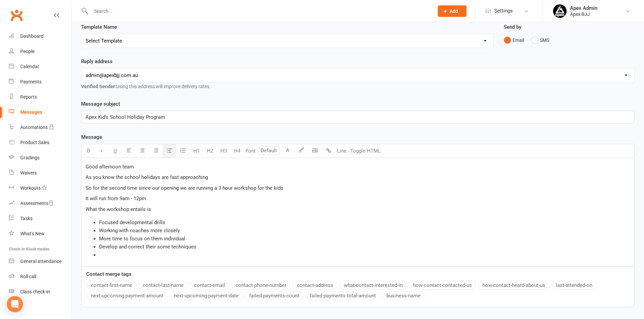 Image resolution: width=644 pixels, height=319 pixels. What do you see at coordinates (115, 151) in the screenshot?
I see `button: U` at bounding box center [115, 151].